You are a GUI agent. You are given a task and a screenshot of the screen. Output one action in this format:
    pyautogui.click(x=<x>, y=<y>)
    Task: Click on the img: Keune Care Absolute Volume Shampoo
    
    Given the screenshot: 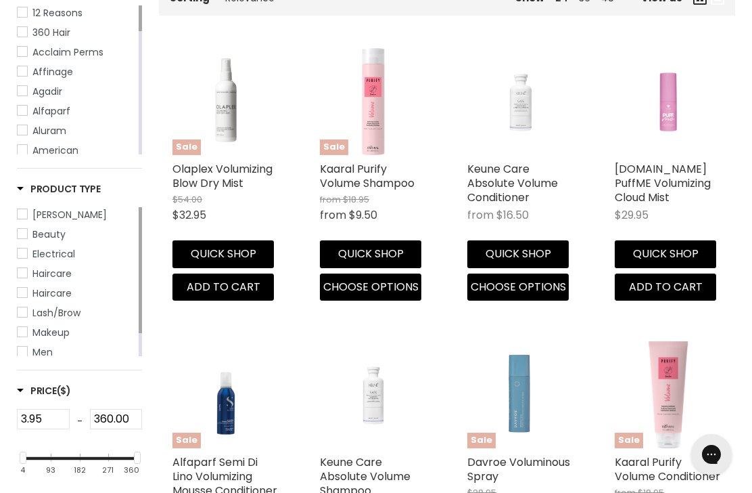 What is the action you would take?
    pyautogui.click(x=373, y=394)
    